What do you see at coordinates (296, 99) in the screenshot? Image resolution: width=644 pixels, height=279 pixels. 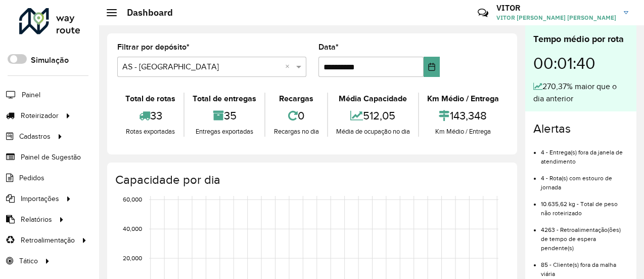 I see `div: Recargas` at bounding box center [296, 99].